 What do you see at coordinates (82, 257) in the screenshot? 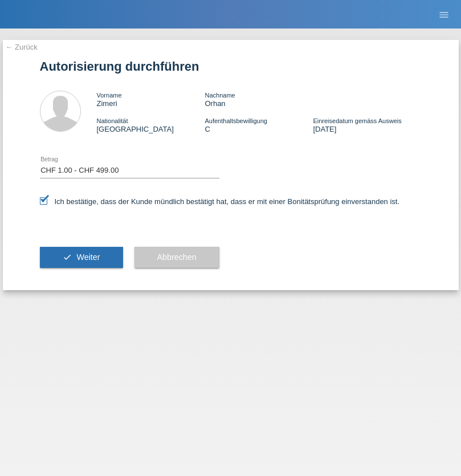
I see `button: check Weiter` at bounding box center [82, 257].